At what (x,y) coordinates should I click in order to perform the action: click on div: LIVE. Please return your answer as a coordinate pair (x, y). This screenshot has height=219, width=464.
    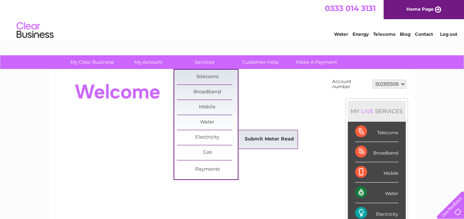
    Looking at the image, I should click on (367, 111).